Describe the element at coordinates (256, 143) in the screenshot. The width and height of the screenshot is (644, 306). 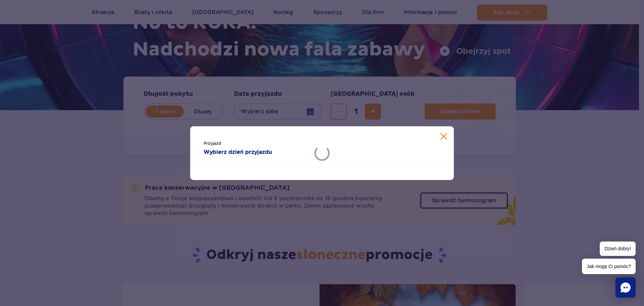
I see `span: Przyjazd` at that location.